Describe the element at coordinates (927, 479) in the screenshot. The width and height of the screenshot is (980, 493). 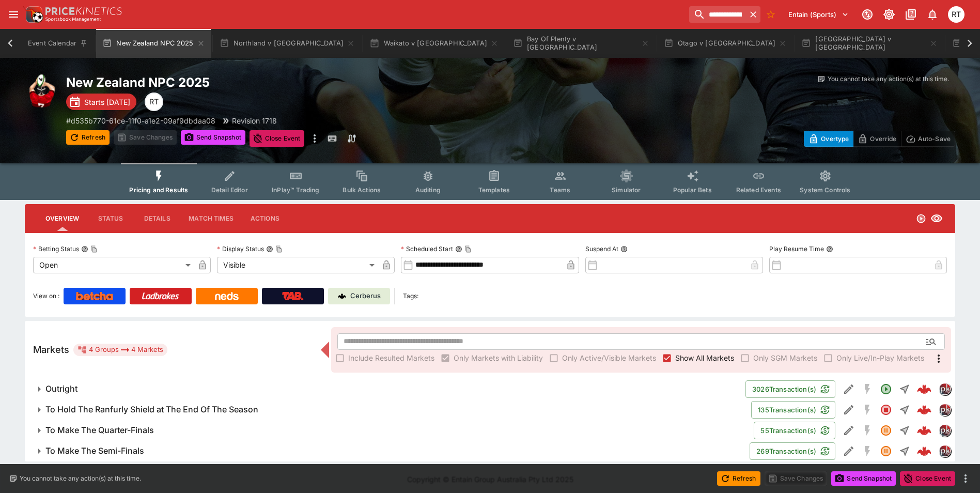
I see `button: Close Event` at that location.